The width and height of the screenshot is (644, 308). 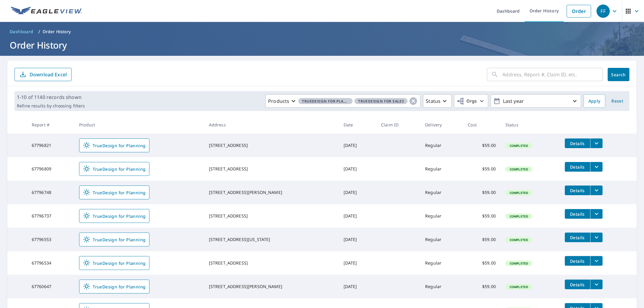 I want to click on button: ProductsTrueDesign for PlanningTrueDesign for Sales, so click(x=343, y=101).